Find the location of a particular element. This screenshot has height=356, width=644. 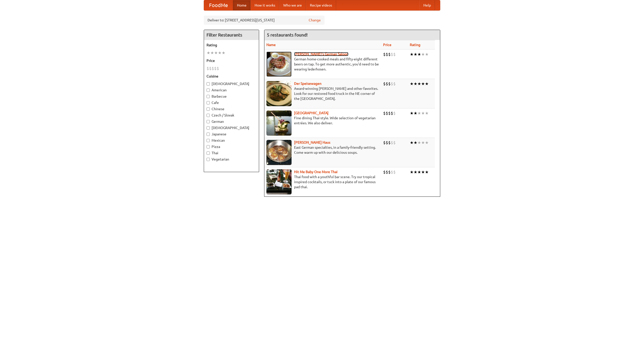

a: Rating is located at coordinates (415, 45).